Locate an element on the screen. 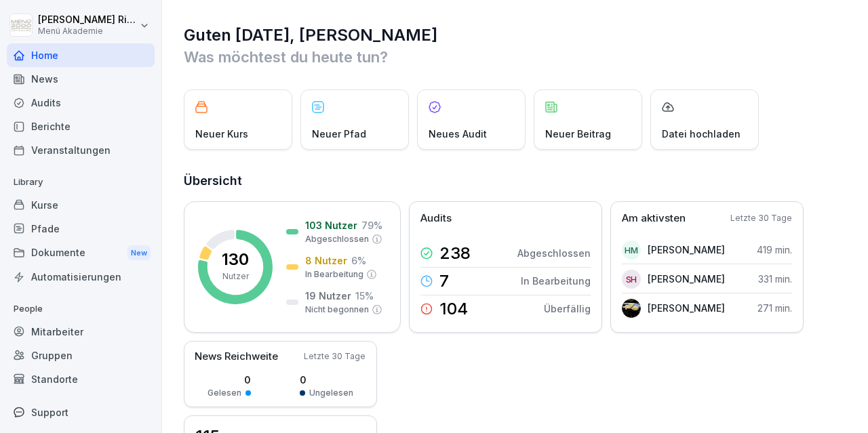 Image resolution: width=868 pixels, height=433 pixels. a: Pfade is located at coordinates (80, 229).